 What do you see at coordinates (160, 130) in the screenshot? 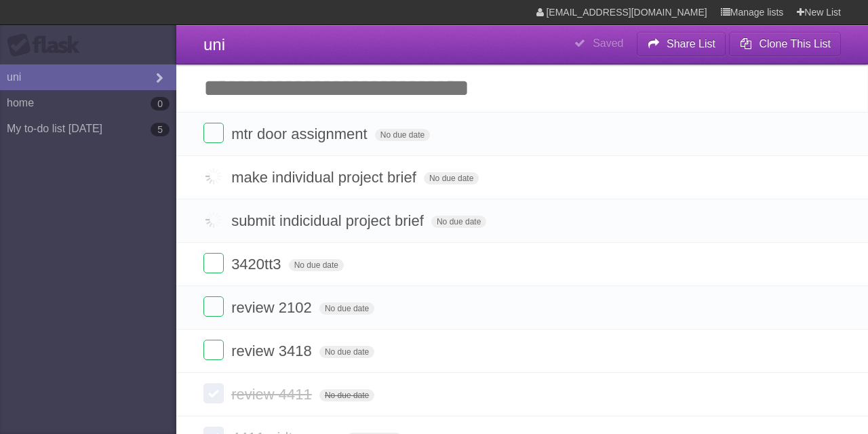
I see `b: 5` at bounding box center [160, 130].